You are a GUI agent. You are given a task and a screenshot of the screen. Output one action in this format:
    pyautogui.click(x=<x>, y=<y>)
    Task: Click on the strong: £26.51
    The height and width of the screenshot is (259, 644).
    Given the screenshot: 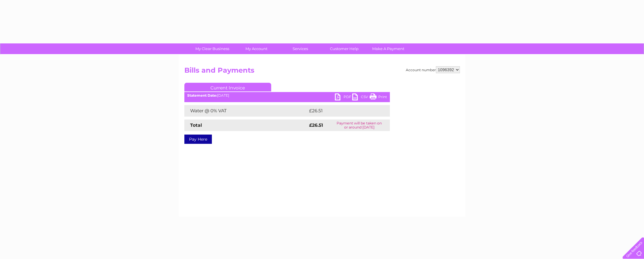 What is the action you would take?
    pyautogui.click(x=316, y=125)
    